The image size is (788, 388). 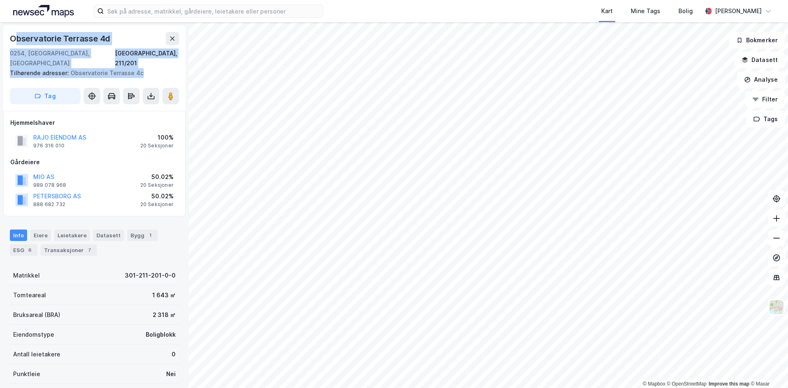 What do you see at coordinates (94, 123) in the screenshot?
I see `div: Hjemmelshaver` at bounding box center [94, 123].